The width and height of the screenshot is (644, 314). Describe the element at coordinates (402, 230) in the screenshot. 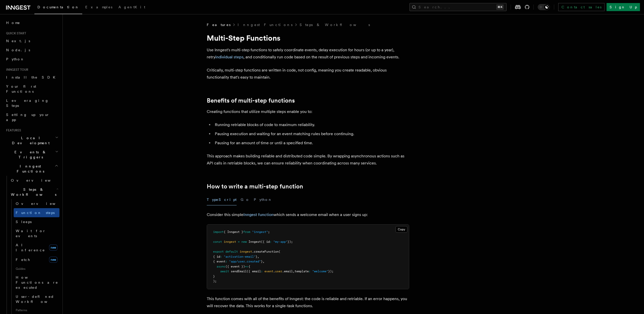

I see `button: Copy` at that location.